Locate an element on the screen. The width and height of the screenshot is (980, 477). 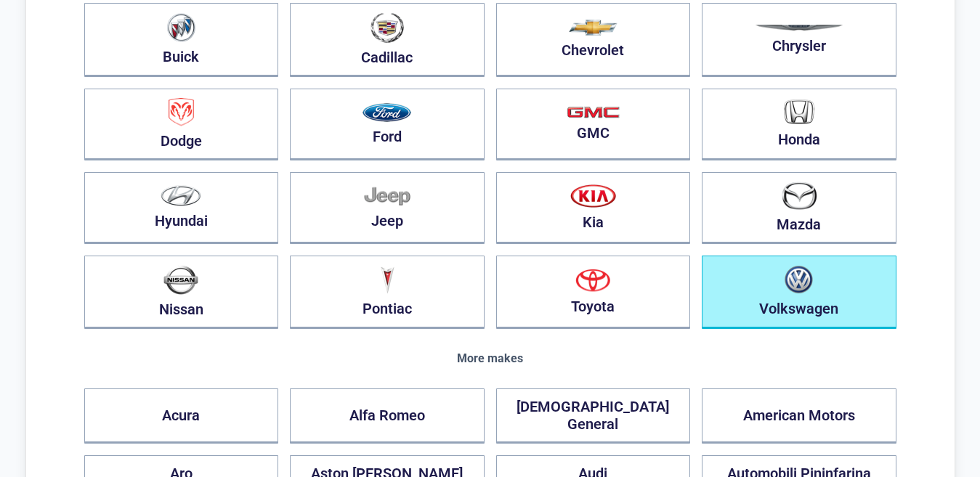
button: Honda is located at coordinates (799, 124).